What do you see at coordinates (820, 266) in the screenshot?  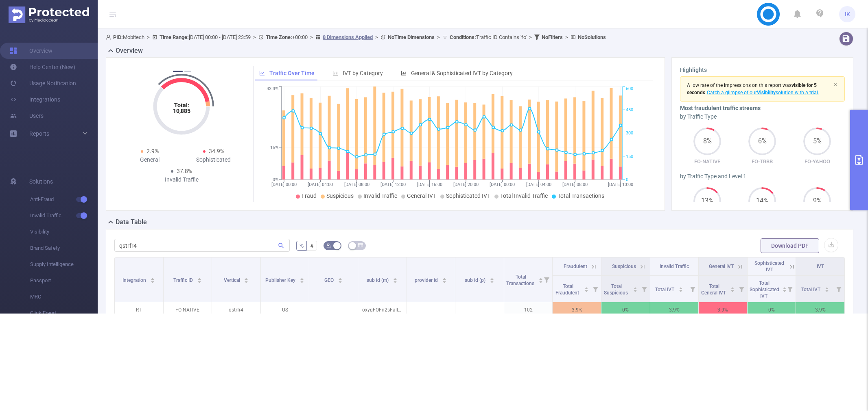 I see `span: IVT` at bounding box center [820, 266].